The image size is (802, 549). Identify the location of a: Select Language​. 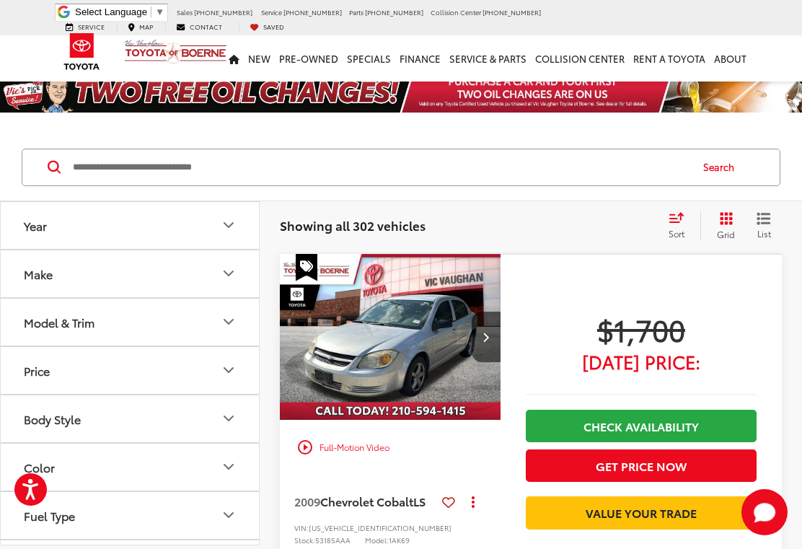
(120, 12).